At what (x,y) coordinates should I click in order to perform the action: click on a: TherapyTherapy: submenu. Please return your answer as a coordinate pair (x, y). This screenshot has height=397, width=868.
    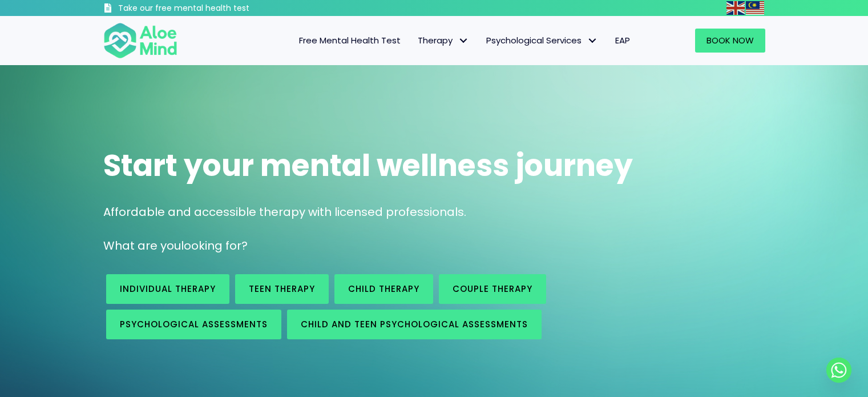
    Looking at the image, I should click on (443, 40).